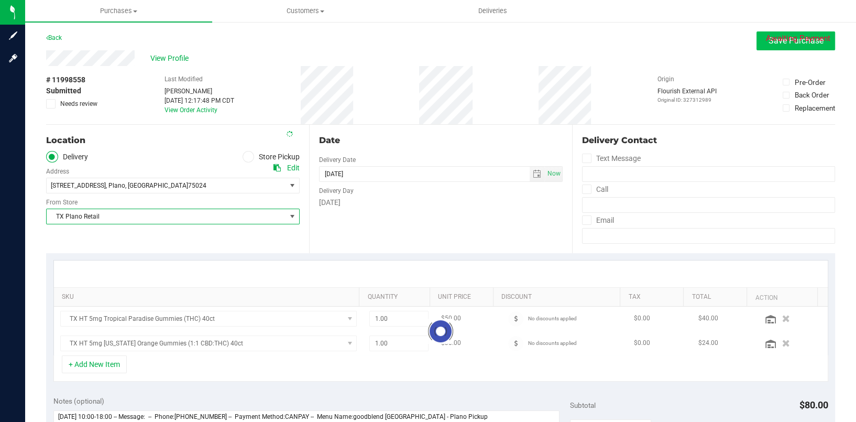 Image resolution: width=856 pixels, height=422 pixels. What do you see at coordinates (208, 297) in the screenshot?
I see `a: SKU` at bounding box center [208, 297].